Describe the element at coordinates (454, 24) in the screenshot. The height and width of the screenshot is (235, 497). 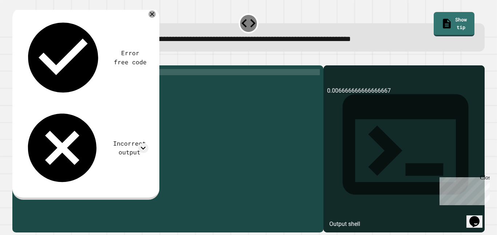
I see `a: Show tip` at that location.